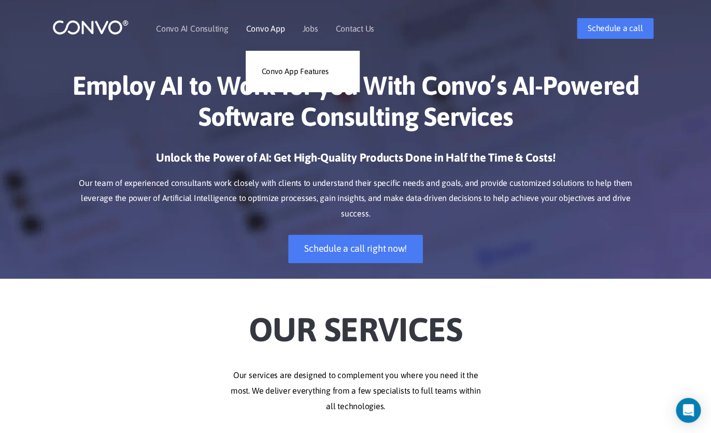 The image size is (711, 433). Describe the element at coordinates (192, 28) in the screenshot. I see `a: Convo AI Consulting` at that location.